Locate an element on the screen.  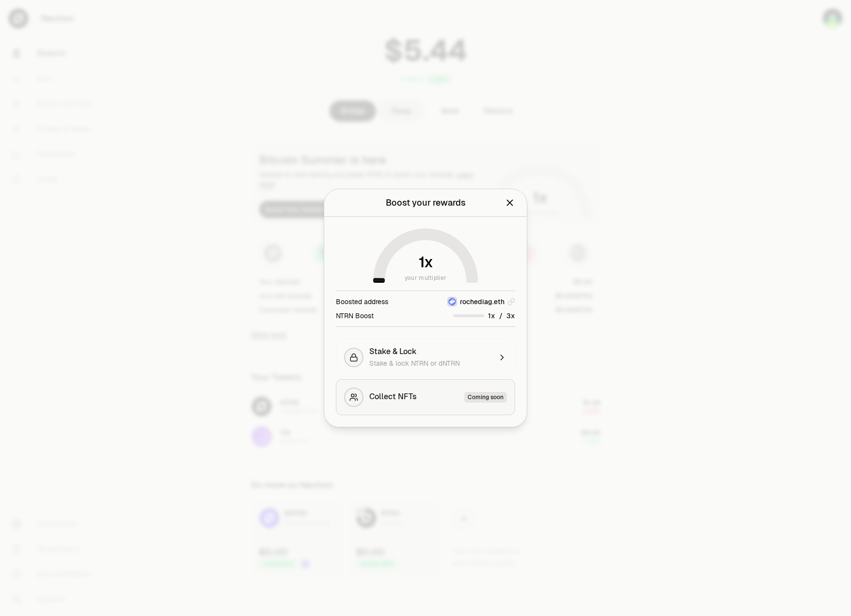
div: Boosted address is located at coordinates (362, 302).